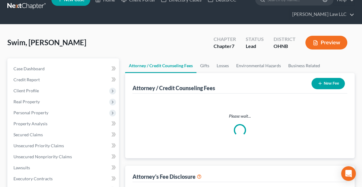 This screenshot has height=187, width=362. Describe the element at coordinates (26, 91) in the screenshot. I see `span: Client Profile` at that location.